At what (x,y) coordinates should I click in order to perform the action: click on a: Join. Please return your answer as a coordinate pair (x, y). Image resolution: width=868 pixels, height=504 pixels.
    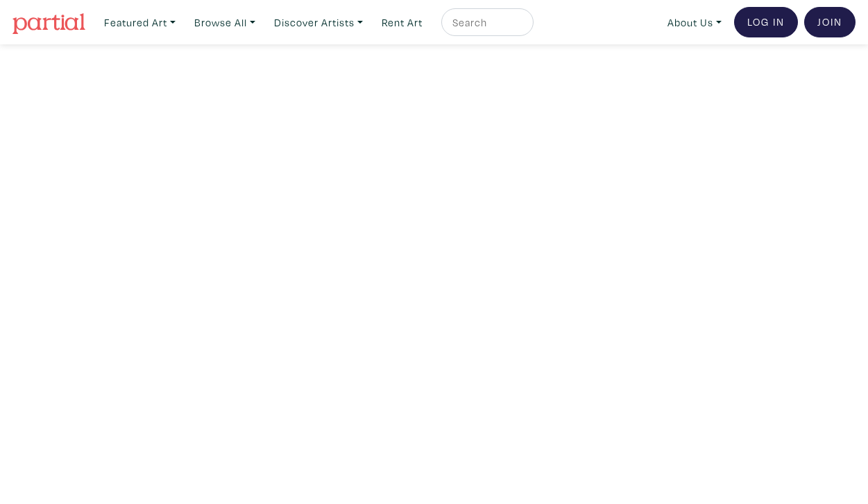
    Looking at the image, I should click on (829, 22).